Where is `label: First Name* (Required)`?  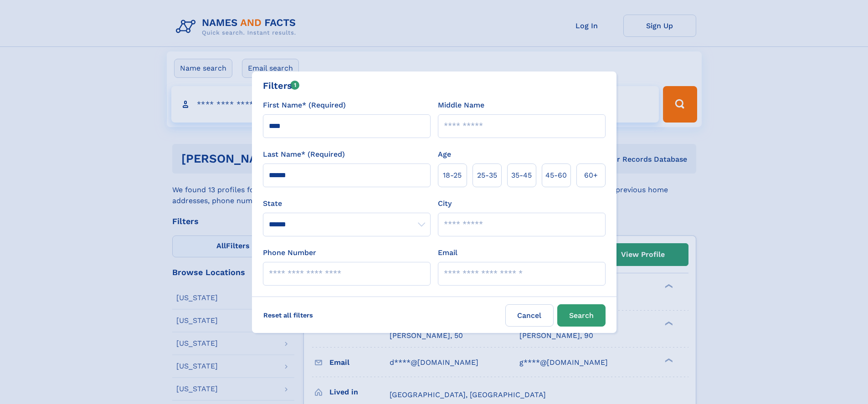
label: First Name* (Required) is located at coordinates (304, 105).